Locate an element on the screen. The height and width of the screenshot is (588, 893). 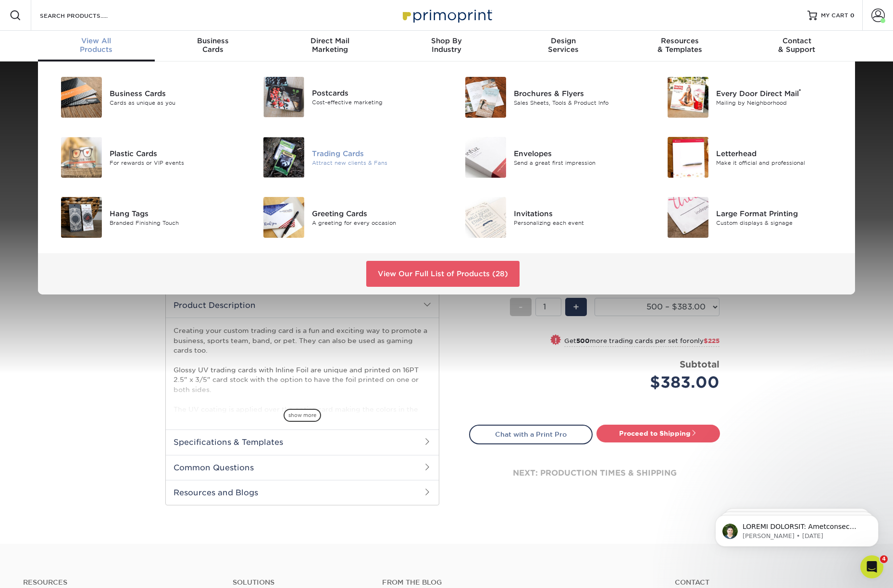
div: Greeting Cards is located at coordinates (375, 213).